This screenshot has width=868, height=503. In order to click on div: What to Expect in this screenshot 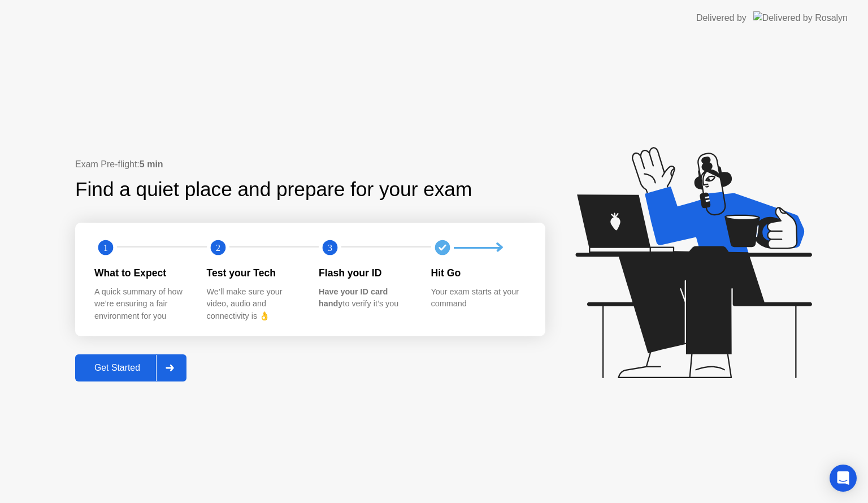, I will do `click(142, 273)`.